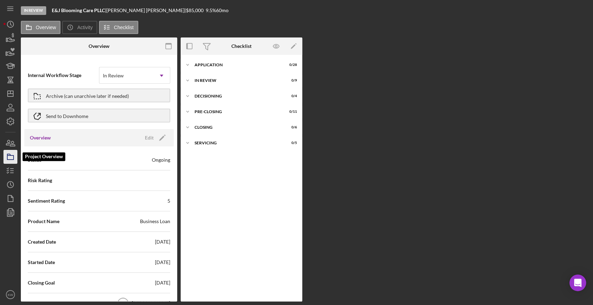  What do you see at coordinates (237, 127) in the screenshot?
I see `div: Closing` at bounding box center [237, 127].